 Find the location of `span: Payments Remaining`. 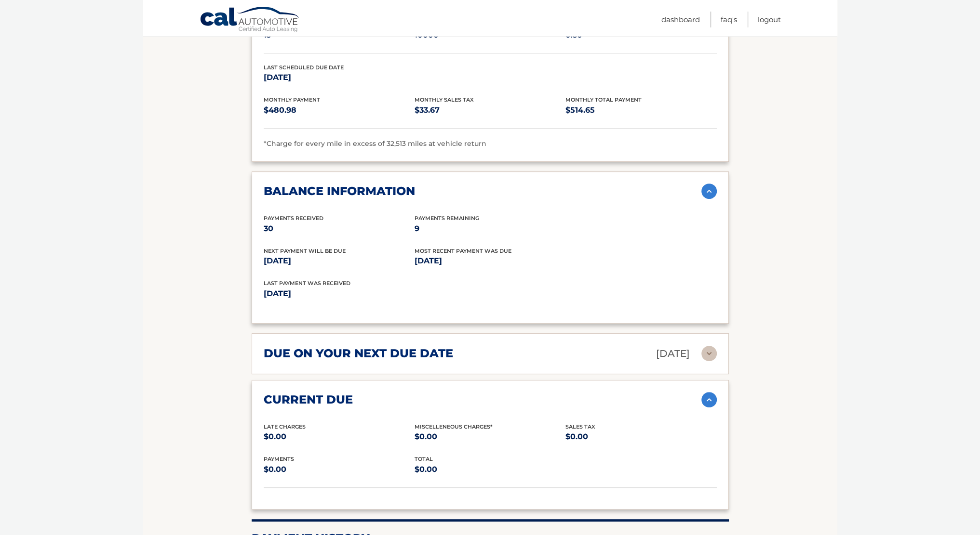

span: Payments Remaining is located at coordinates (447, 218).